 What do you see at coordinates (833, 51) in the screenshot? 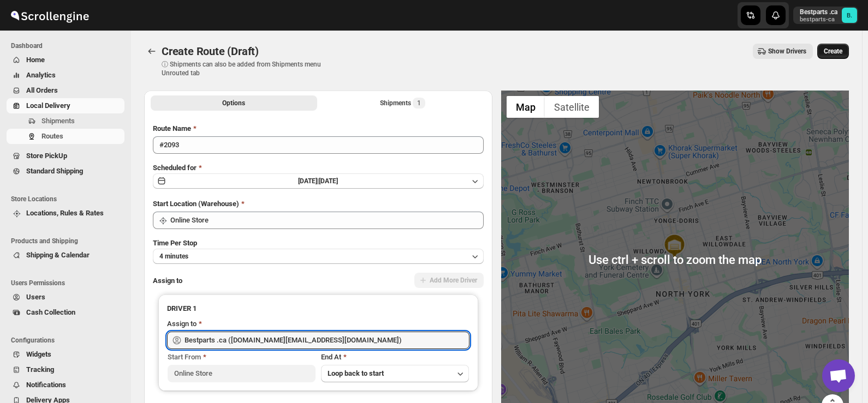
I see `button: Create` at bounding box center [833, 51].